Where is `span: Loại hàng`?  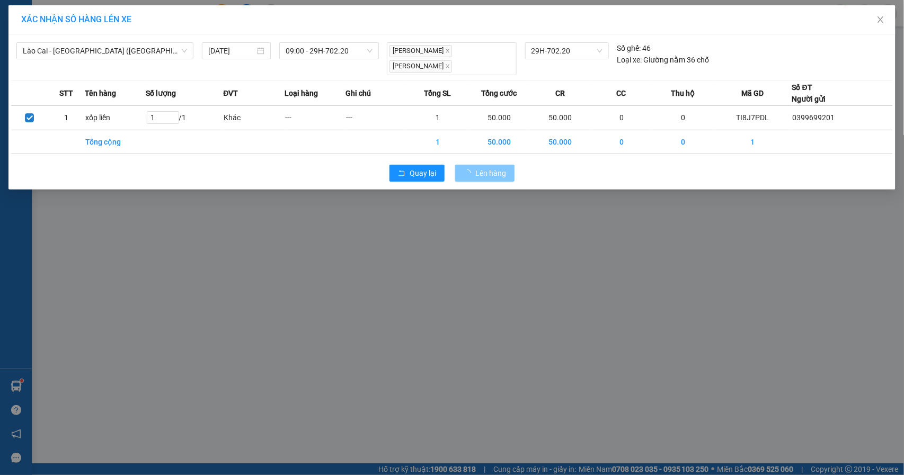
span: Loại hàng is located at coordinates (301, 93).